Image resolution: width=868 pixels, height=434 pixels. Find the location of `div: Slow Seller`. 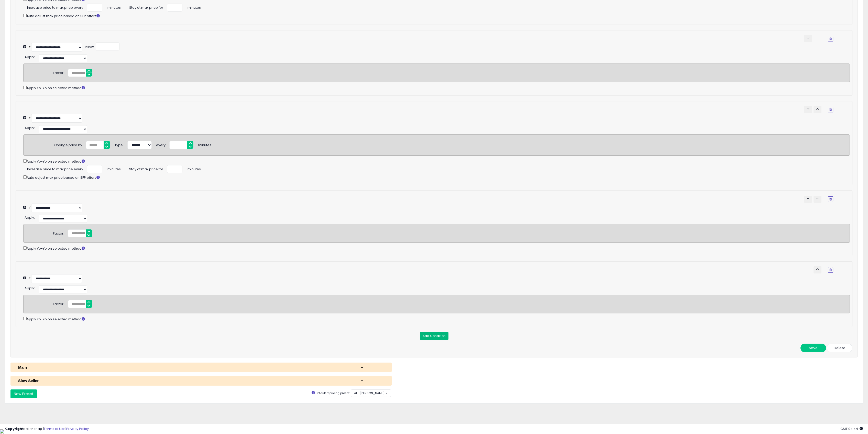

div: Slow Seller is located at coordinates (186, 381).